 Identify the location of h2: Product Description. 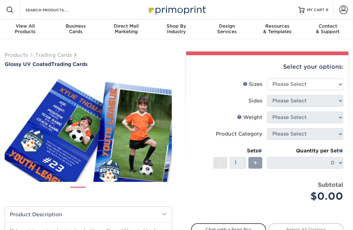
(88, 214).